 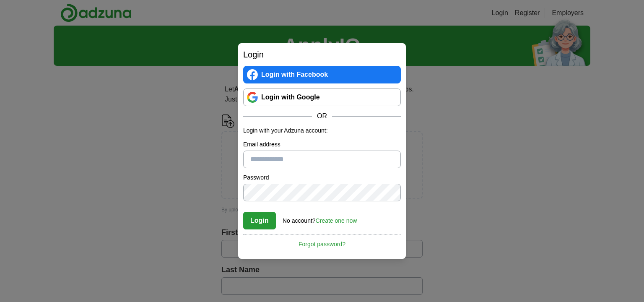 I want to click on label: Email address, so click(x=322, y=144).